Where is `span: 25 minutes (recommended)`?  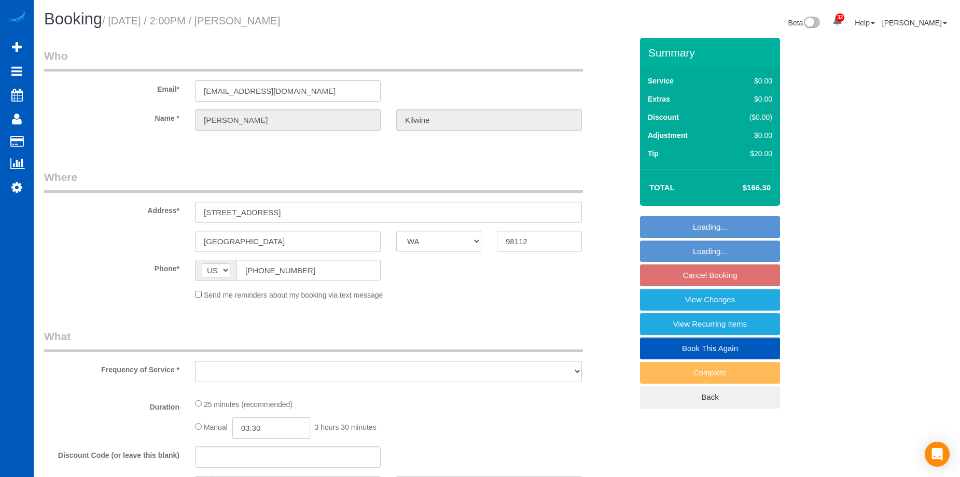
span: 25 minutes (recommended) is located at coordinates (248, 404).